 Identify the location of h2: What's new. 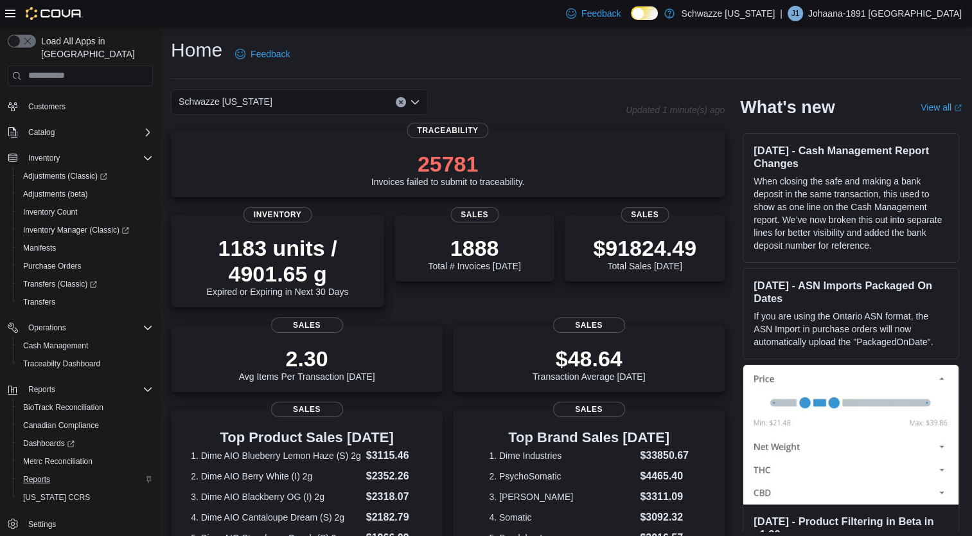
(787, 107).